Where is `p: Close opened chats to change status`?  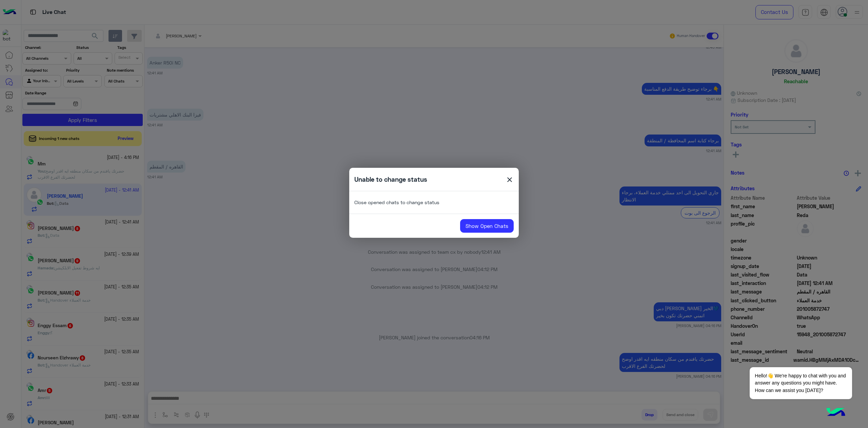 p: Close opened chats to change status is located at coordinates (434, 202).